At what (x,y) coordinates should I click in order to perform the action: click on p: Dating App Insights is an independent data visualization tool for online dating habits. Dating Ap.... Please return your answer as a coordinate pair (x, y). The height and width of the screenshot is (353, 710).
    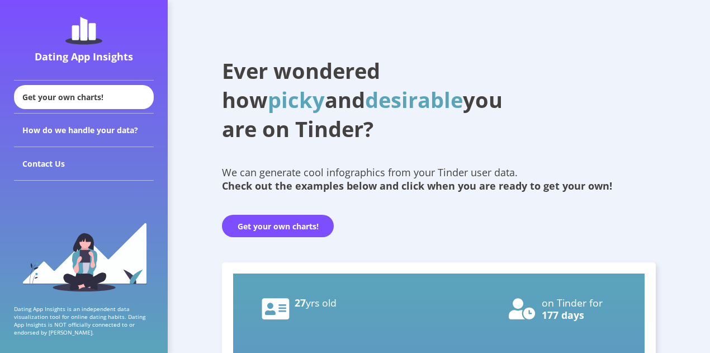
    Looking at the image, I should click on (84, 320).